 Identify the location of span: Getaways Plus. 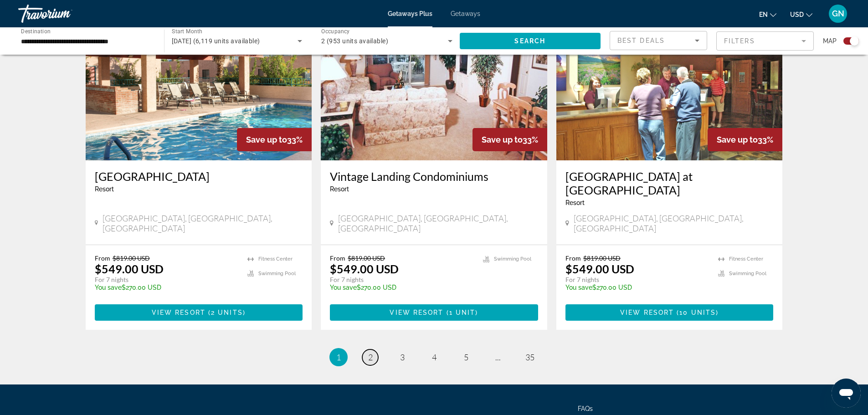
(410, 14).